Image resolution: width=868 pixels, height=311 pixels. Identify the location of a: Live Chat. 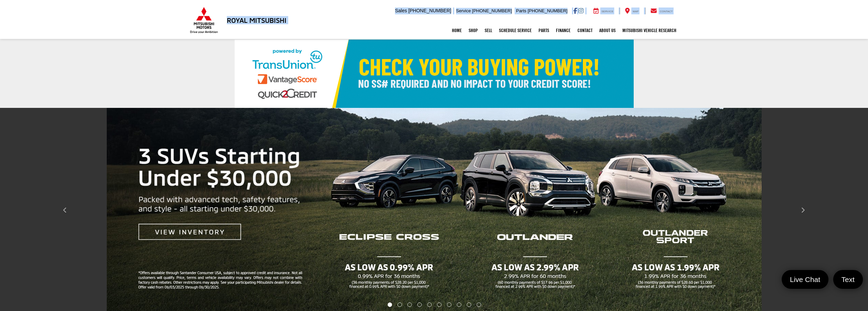
(805, 279).